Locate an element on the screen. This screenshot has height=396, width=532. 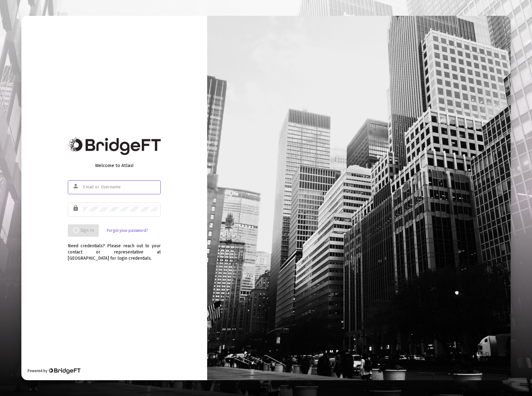
a: Forgot your password? is located at coordinates (128, 231).